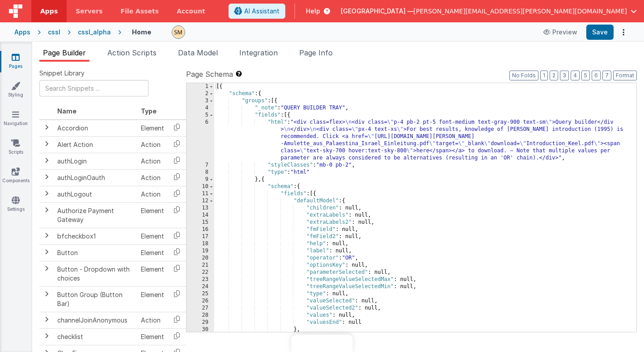 This screenshot has width=644, height=352. I want to click on span: Page Info, so click(316, 53).